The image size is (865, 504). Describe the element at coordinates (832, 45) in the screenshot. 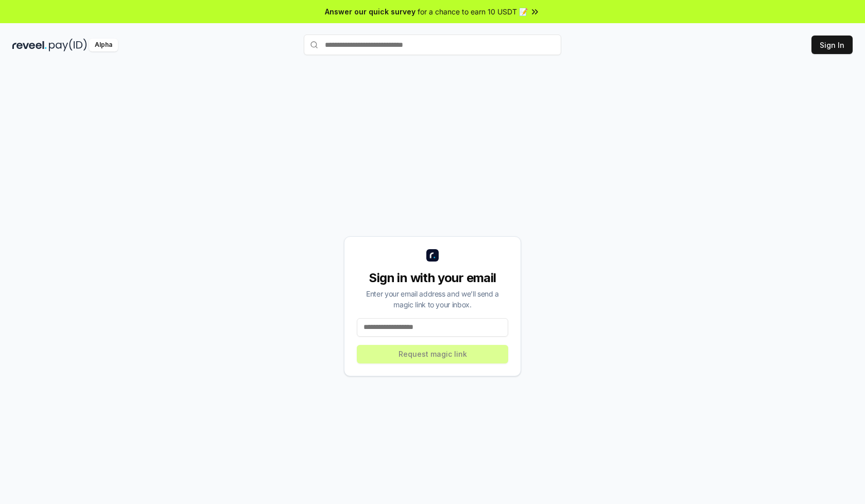

I see `button: Sign In` at that location.